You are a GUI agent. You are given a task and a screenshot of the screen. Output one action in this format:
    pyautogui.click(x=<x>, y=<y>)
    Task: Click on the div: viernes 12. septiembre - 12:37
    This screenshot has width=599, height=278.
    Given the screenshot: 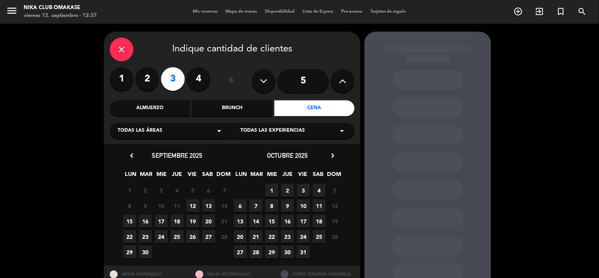 What is the action you would take?
    pyautogui.click(x=60, y=16)
    